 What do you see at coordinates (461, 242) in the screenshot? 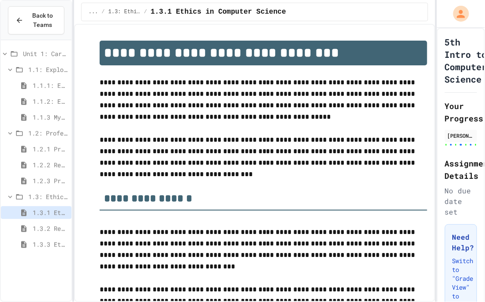
I see `h3: Need Help?` at bounding box center [461, 242].